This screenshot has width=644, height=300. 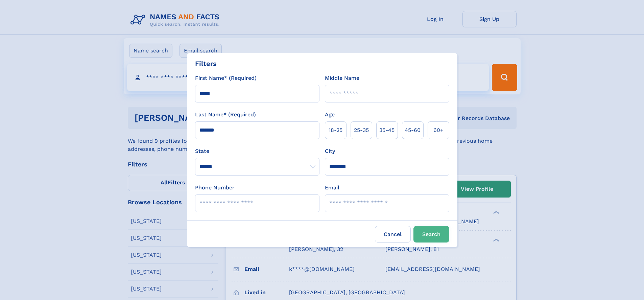 What do you see at coordinates (225, 114) in the screenshot?
I see `label: Last Name* (Required)` at bounding box center [225, 114].